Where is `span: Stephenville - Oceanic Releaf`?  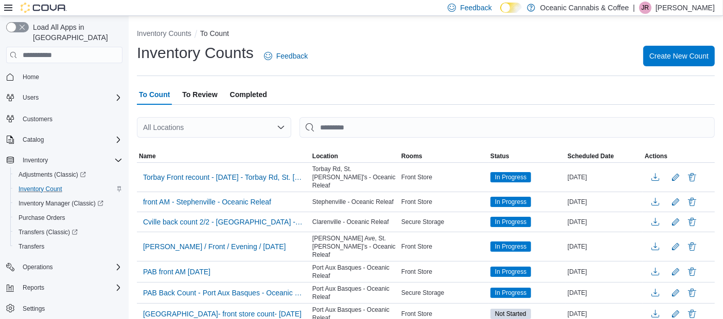 span: Stephenville - Oceanic Releaf is located at coordinates (353, 202).